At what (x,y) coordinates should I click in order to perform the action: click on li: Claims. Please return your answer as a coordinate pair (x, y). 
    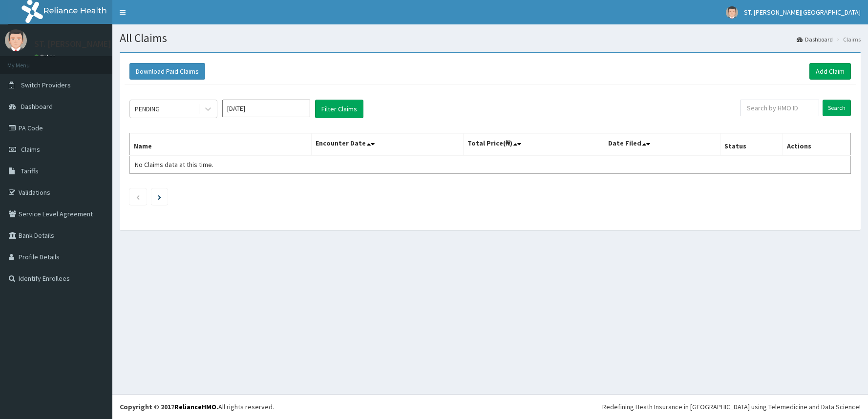
    Looking at the image, I should click on (847, 39).